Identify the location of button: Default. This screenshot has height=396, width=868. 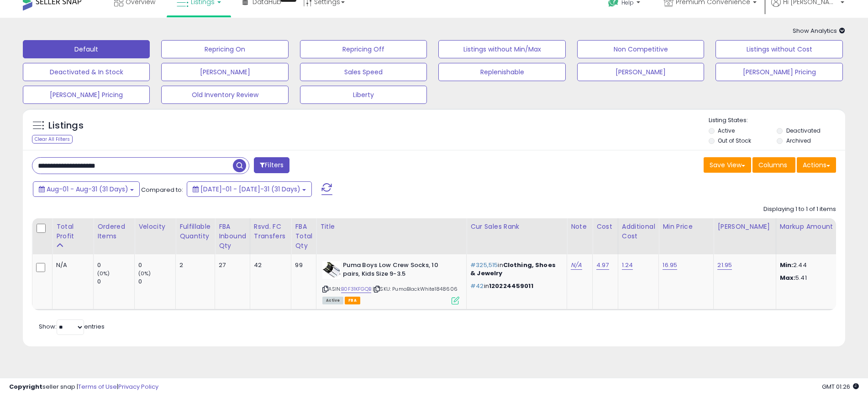
(87, 49).